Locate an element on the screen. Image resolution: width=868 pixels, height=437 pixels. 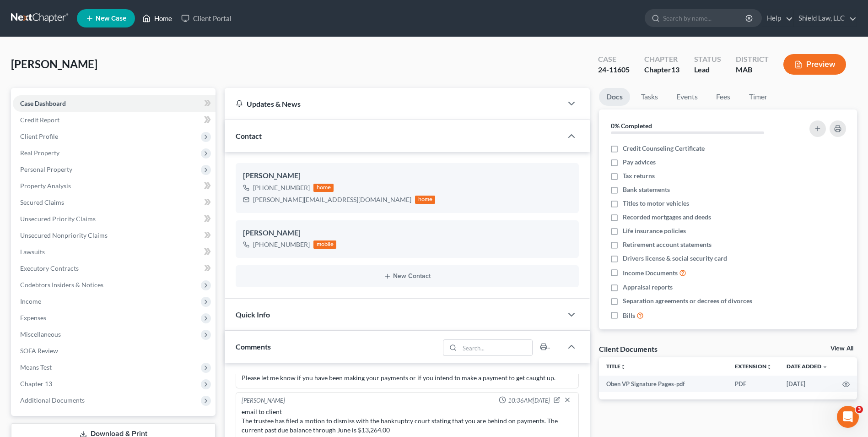
span: Codebtors Insiders & Notices is located at coordinates (61, 284).